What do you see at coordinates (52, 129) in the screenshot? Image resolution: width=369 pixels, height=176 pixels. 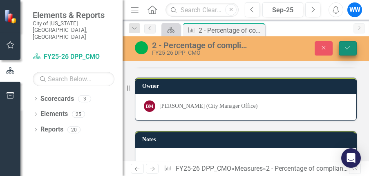 I see `a: Reports` at bounding box center [52, 129].